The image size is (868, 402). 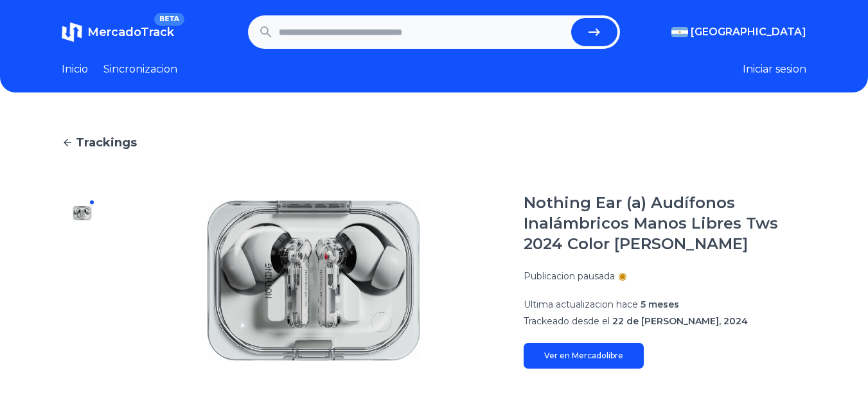 I want to click on a: MercadoTrackBETA, so click(x=118, y=32).